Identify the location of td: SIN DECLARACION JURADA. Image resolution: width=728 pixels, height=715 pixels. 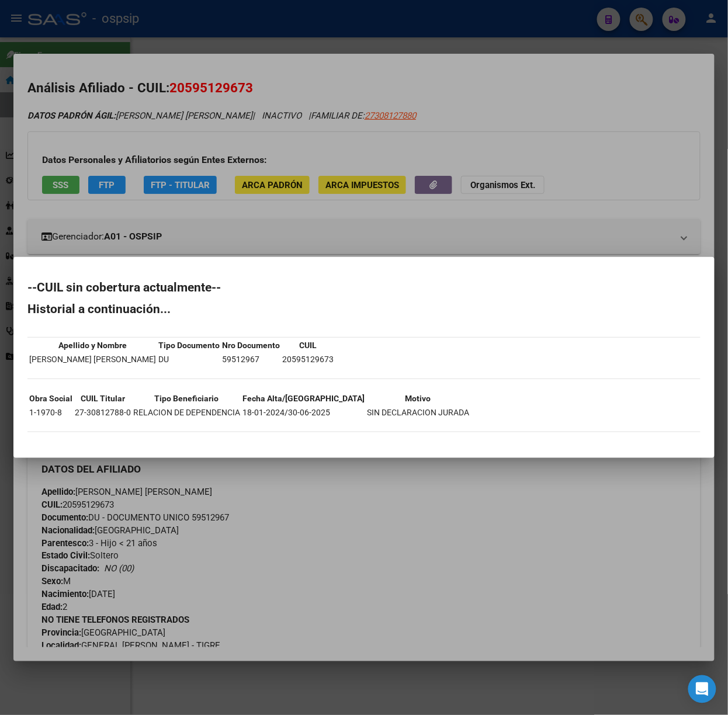
(418, 412).